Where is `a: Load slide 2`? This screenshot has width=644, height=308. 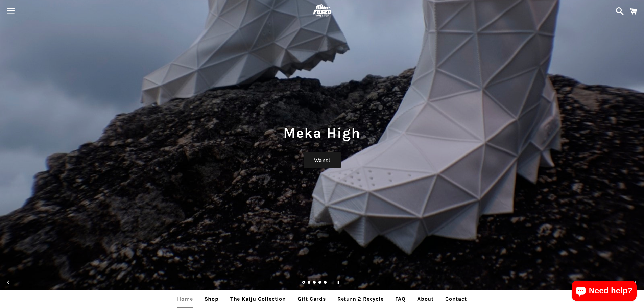
a: Load slide 2 is located at coordinates (310, 283).